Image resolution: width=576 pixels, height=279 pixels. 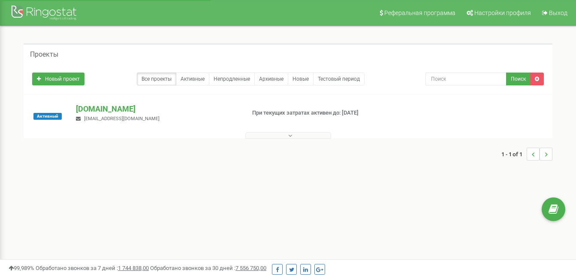 I want to click on a: Все проекты, so click(x=156, y=79).